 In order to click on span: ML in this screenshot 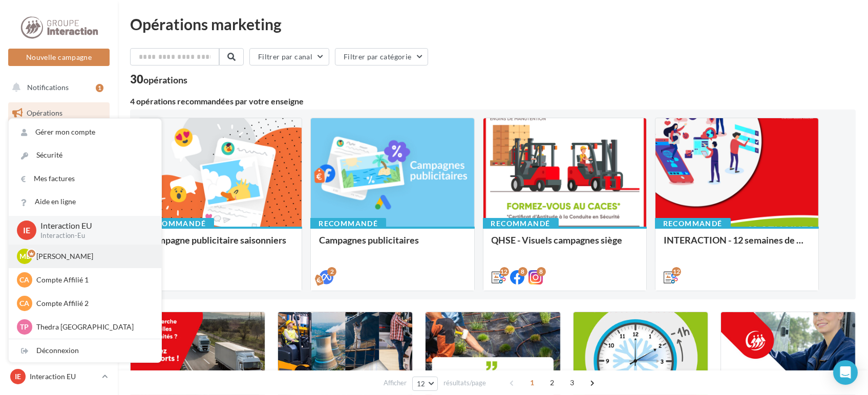, I will do `click(24, 256)`.